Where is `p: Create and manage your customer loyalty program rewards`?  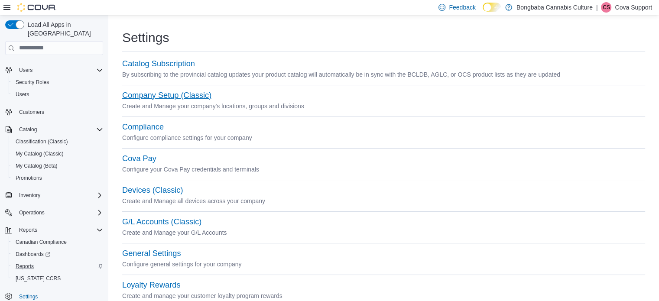 p: Create and manage your customer loyalty program rewards is located at coordinates (383, 296).